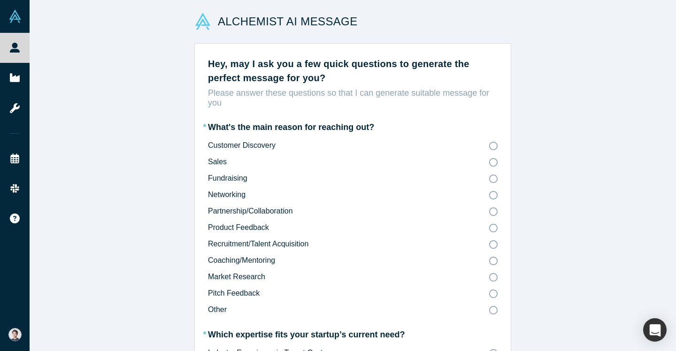 The width and height of the screenshot is (676, 351). What do you see at coordinates (234, 293) in the screenshot?
I see `span: Pitch Feedback` at bounding box center [234, 293].